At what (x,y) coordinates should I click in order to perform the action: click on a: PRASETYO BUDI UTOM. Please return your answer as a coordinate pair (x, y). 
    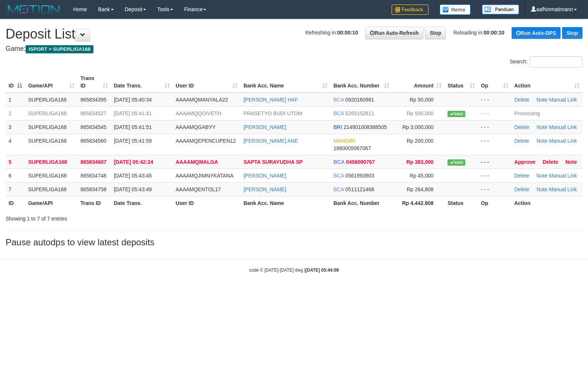
    Looking at the image, I should click on (273, 114).